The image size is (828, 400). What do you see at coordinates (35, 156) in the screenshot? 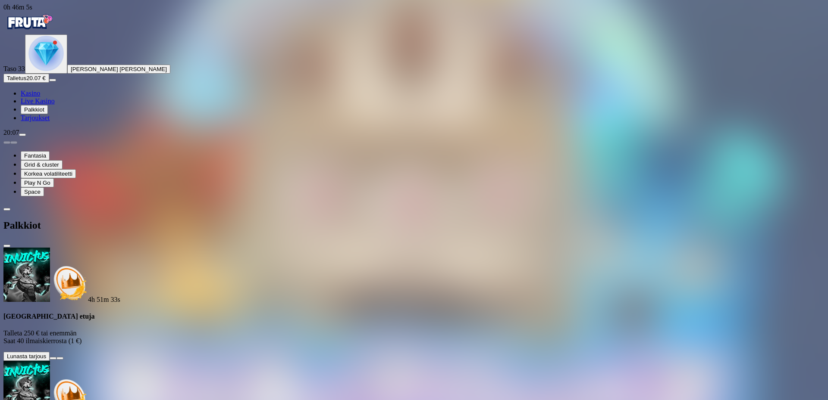
I see `span: Fantasia` at bounding box center [35, 156].